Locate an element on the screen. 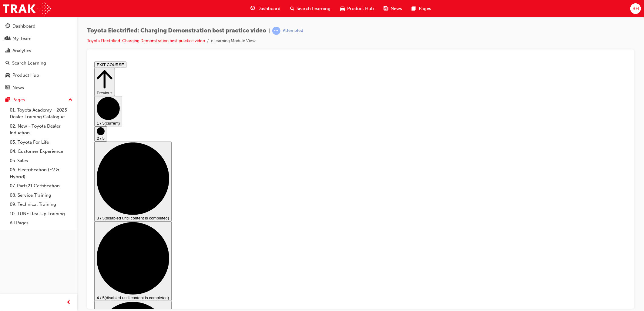  button: 1 / 5(current) is located at coordinates (16, 52).